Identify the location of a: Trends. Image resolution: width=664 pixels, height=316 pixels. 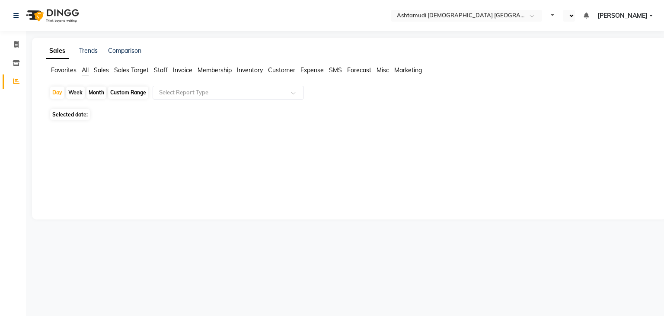
(88, 51).